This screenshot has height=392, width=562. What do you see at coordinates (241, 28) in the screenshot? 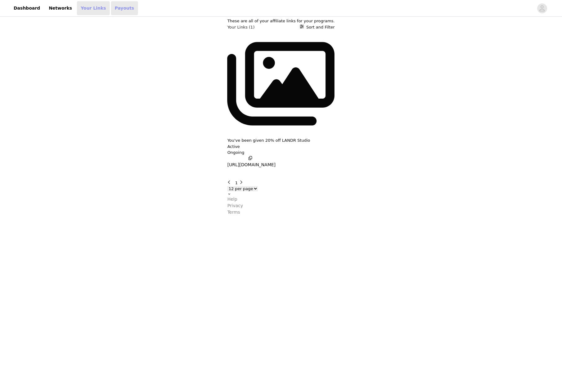
I see `h3: Your Links (1)` at bounding box center [241, 28].